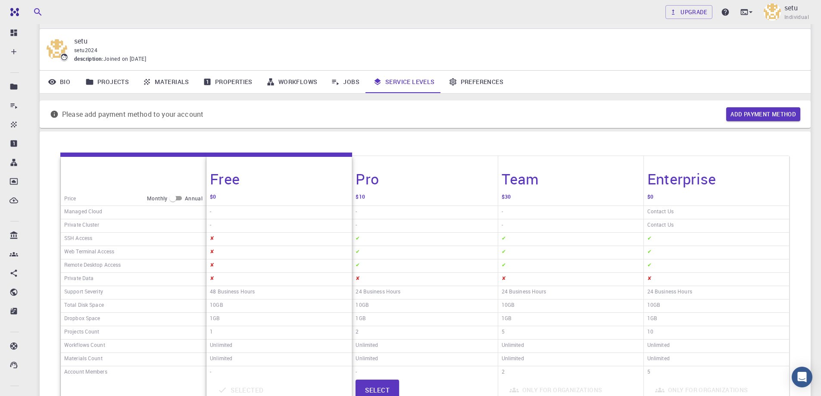  I want to click on span: setu2024, so click(86, 50).